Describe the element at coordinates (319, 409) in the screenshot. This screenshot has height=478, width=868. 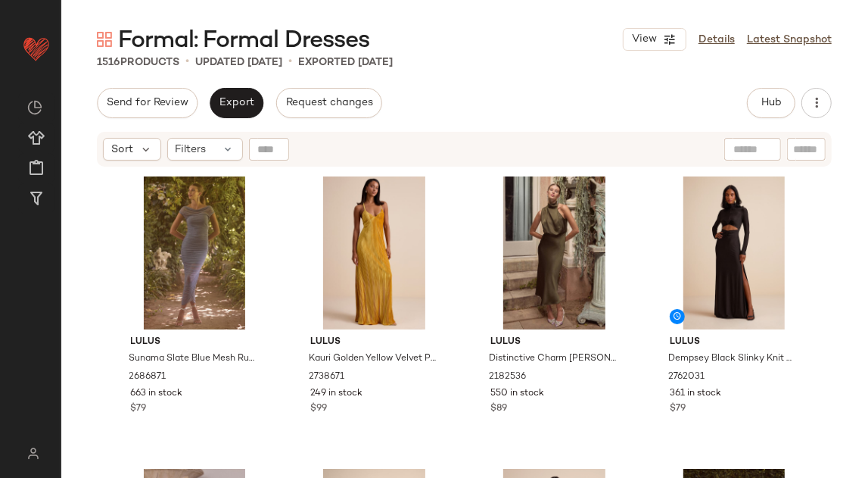
I see `span: $99` at that location.